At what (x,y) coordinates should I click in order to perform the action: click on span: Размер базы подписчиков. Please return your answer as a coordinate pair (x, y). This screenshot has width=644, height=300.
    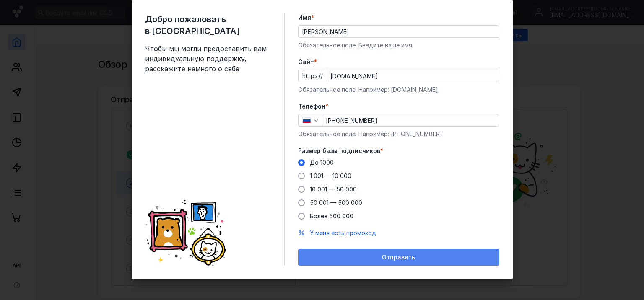
    Looking at the image, I should click on (339, 151).